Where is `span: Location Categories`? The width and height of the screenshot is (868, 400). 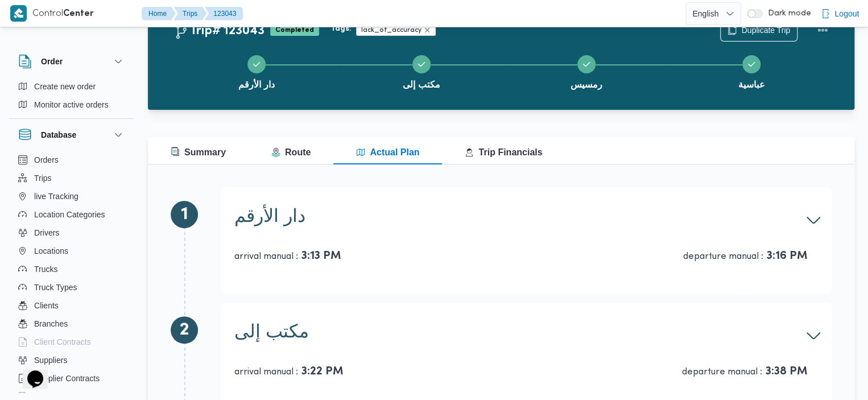 span: Location Categories is located at coordinates (70, 214).